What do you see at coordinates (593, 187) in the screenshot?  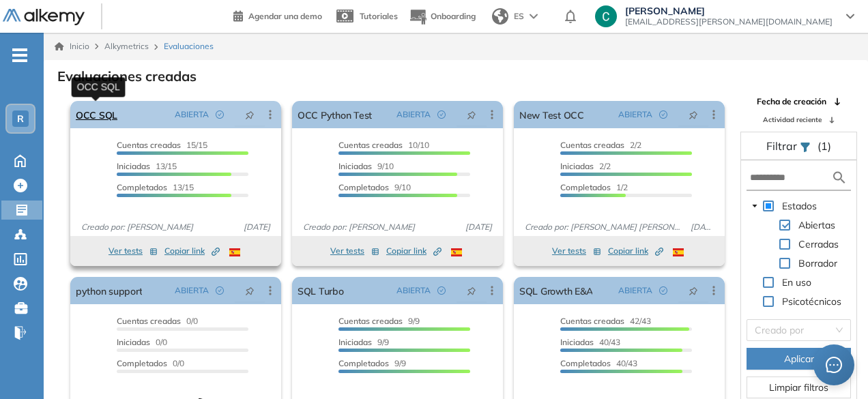 I see `span: 1/2` at bounding box center [593, 187].